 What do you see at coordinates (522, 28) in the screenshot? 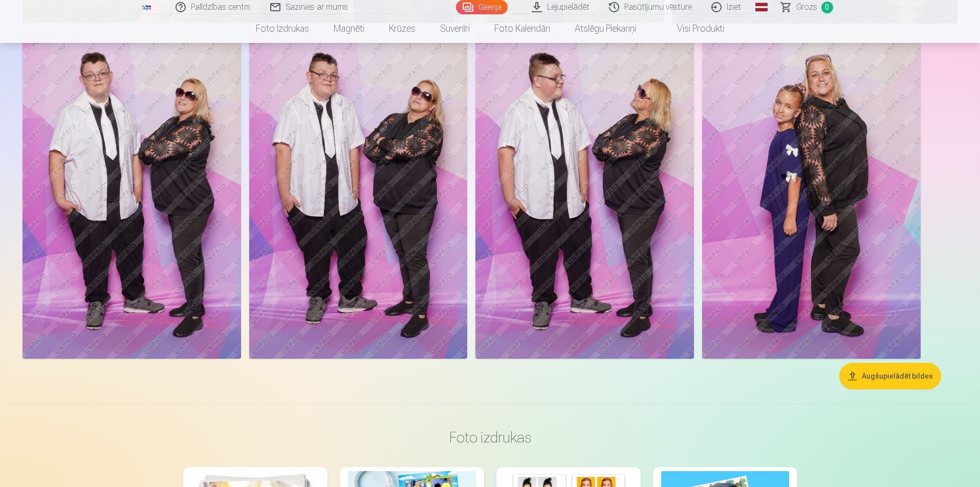
I see `a: Foto kalendāri` at bounding box center [522, 28].